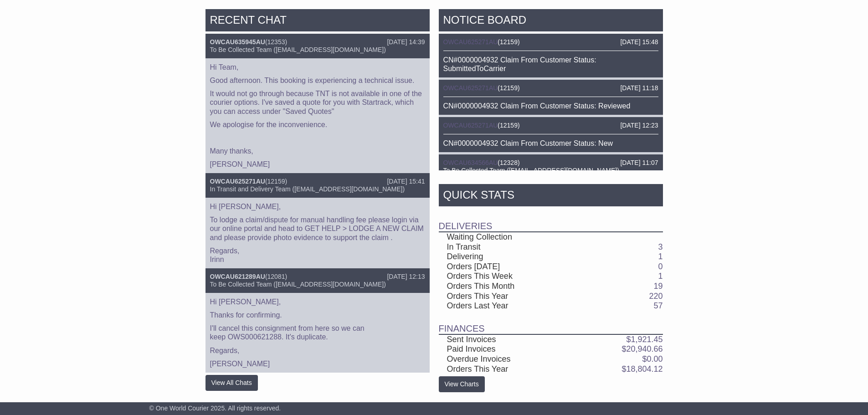 Image resolution: width=868 pixels, height=415 pixels. I want to click on td: Sent Invoices, so click(507, 339).